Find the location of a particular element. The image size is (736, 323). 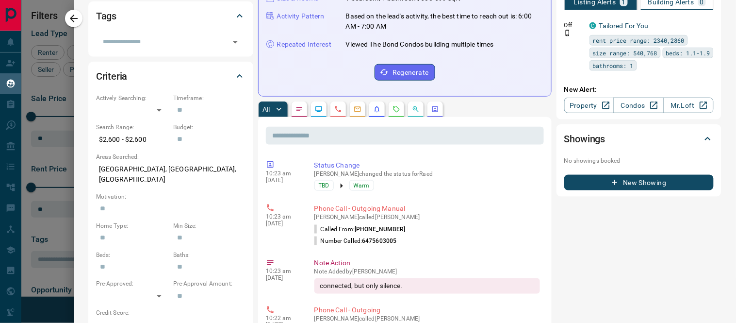

p: Pre-Approved: is located at coordinates (132, 284).